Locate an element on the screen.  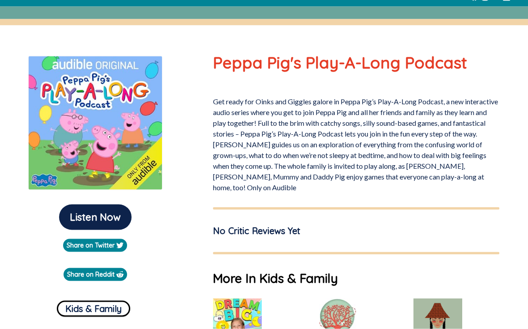
a: Kids & Family is located at coordinates (94, 307).